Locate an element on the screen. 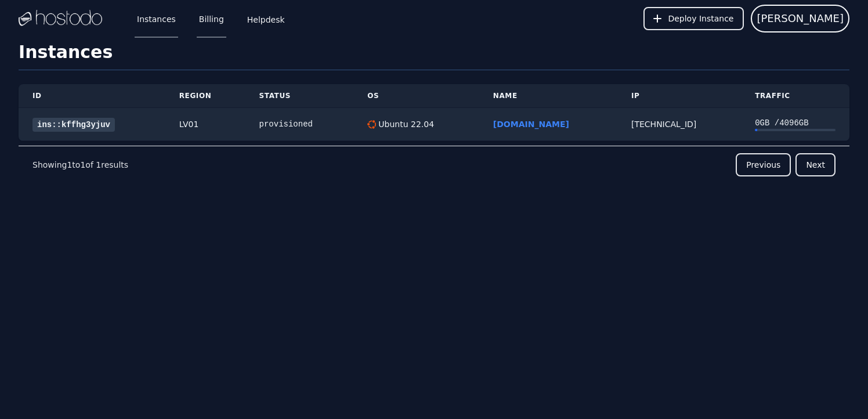 Image resolution: width=868 pixels, height=419 pixels. th: Status is located at coordinates (300, 96).